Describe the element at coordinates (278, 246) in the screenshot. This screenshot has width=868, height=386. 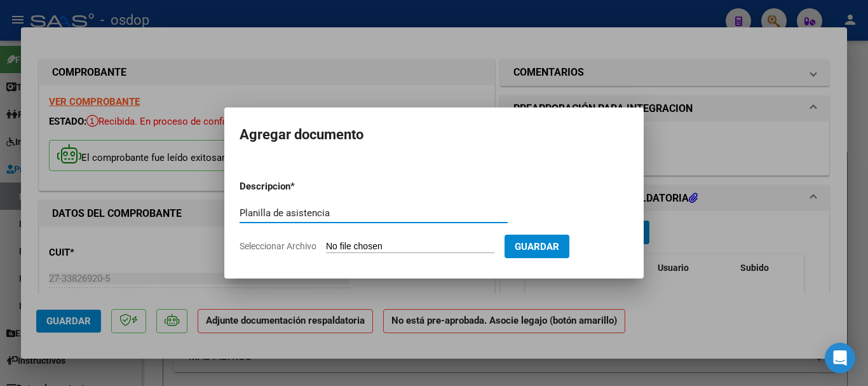
I see `span: Seleccionar Archivo` at that location.